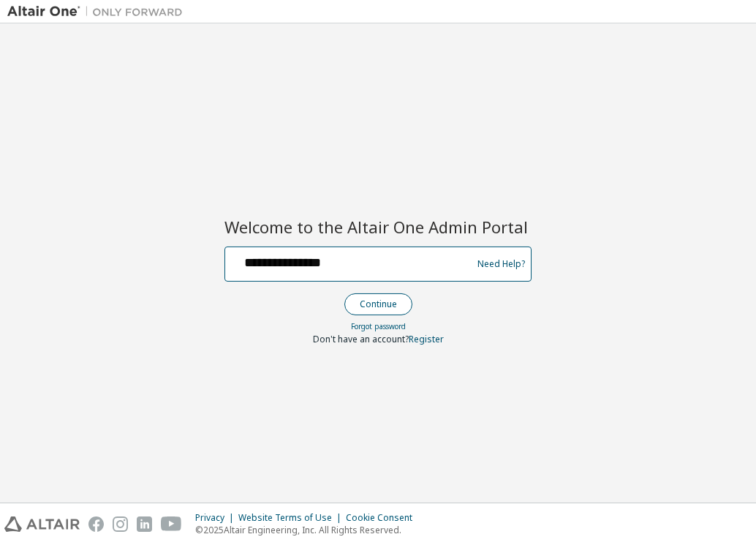 The width and height of the screenshot is (756, 545). I want to click on button: Continue, so click(378, 304).